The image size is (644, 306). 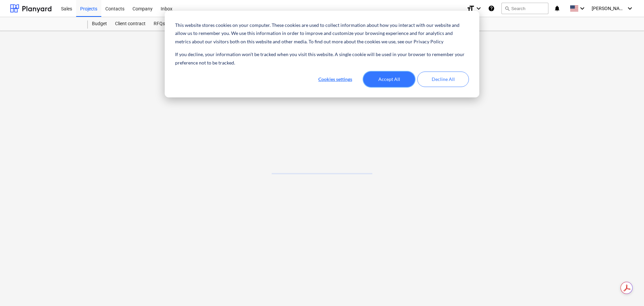 I want to click on button: Cookies settings, so click(x=335, y=79).